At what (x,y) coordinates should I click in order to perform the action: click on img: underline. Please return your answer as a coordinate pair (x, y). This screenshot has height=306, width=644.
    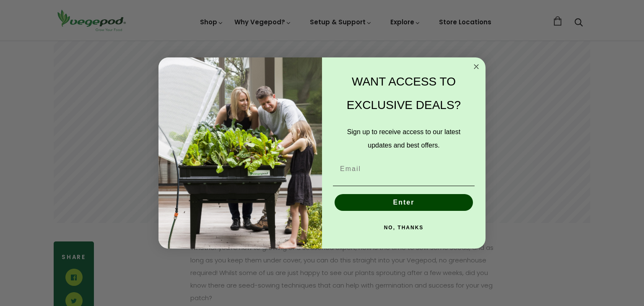
    Looking at the image, I should click on (404, 186).